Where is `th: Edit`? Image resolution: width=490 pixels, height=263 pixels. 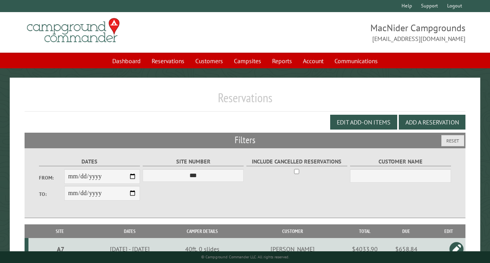 th: Edit is located at coordinates (448, 231).